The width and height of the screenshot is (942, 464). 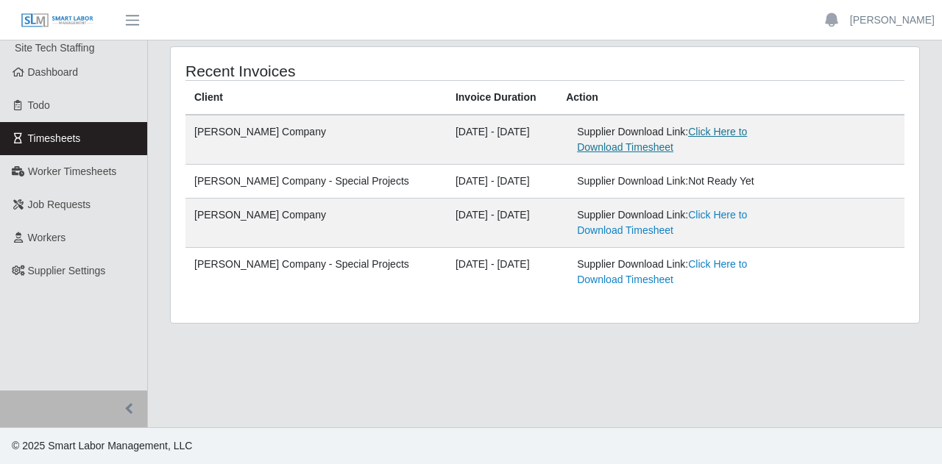 What do you see at coordinates (72, 171) in the screenshot?
I see `span: Worker Timesheets` at bounding box center [72, 171].